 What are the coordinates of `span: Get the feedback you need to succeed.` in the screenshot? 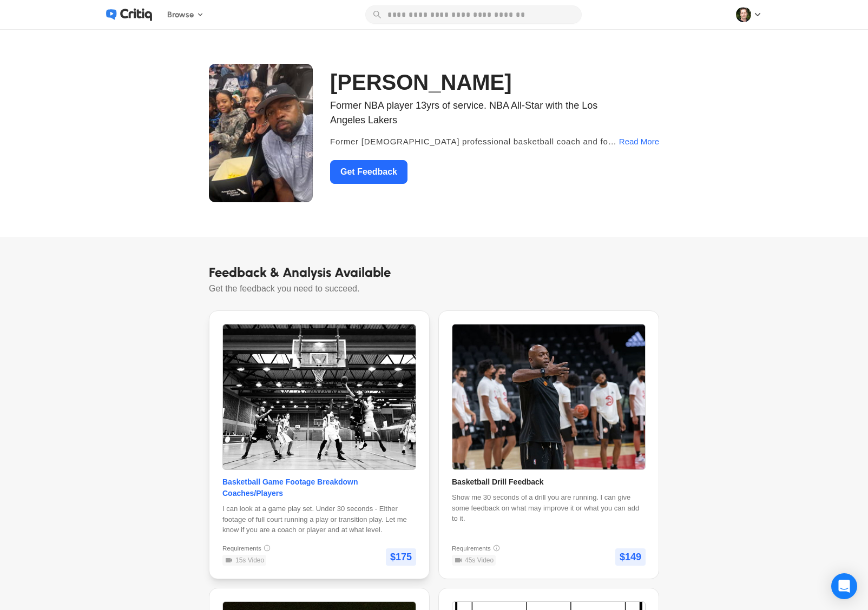 It's located at (434, 292).